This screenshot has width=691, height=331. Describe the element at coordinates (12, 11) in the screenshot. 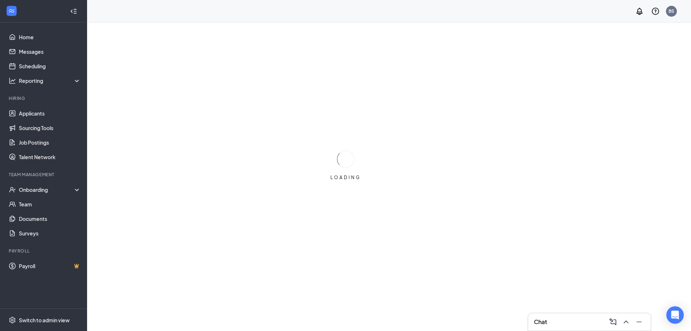

I see `svg: WorkstreamLogo` at that location.